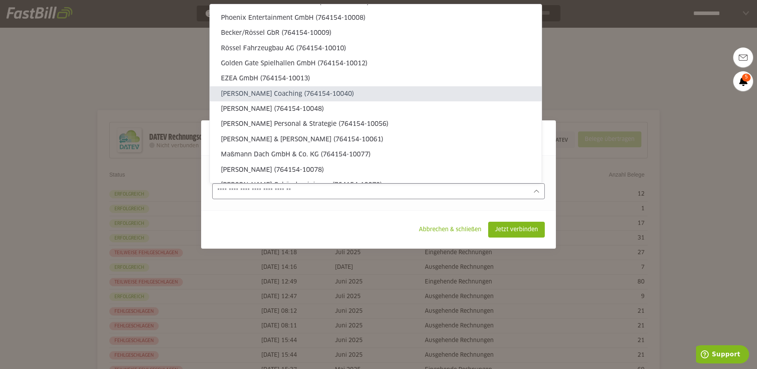  What do you see at coordinates (376, 63) in the screenshot?
I see `sl-option: Golden Gate Spielhallen GmbH (764154-10012)` at bounding box center [376, 63].